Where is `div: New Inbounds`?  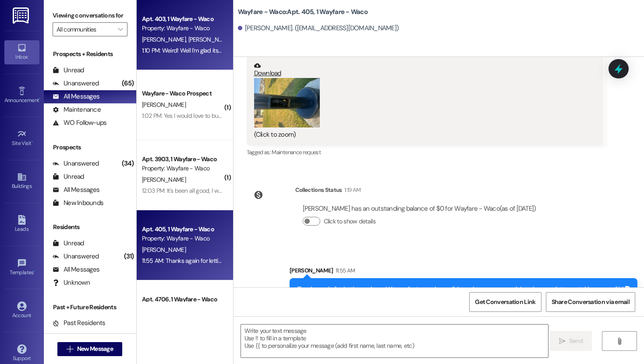 div: New Inbounds is located at coordinates (78, 203).